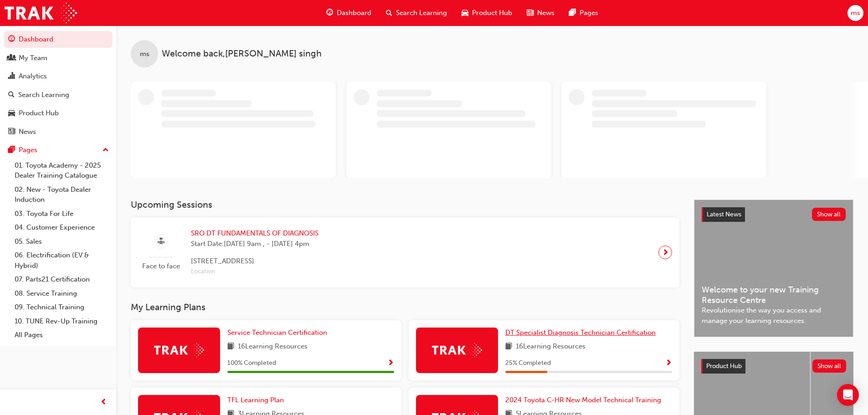  What do you see at coordinates (589, 13) in the screenshot?
I see `span: Pages` at bounding box center [589, 13].